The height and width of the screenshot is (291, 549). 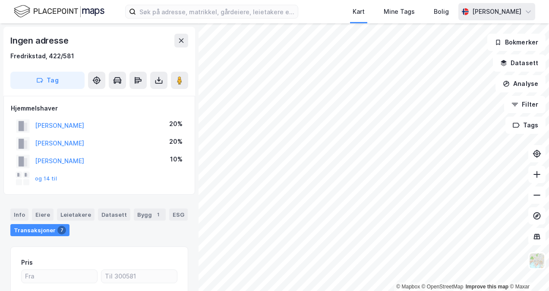 I want to click on div: Mine Tags, so click(x=399, y=12).